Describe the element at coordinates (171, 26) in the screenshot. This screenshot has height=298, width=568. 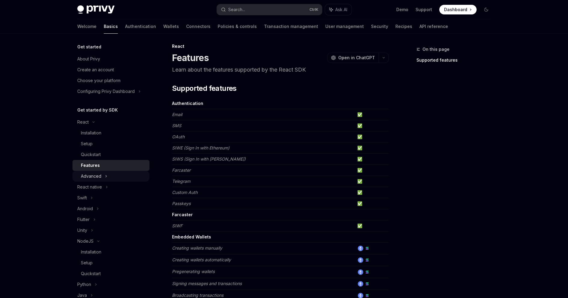
I see `a: Wallets` at that location.